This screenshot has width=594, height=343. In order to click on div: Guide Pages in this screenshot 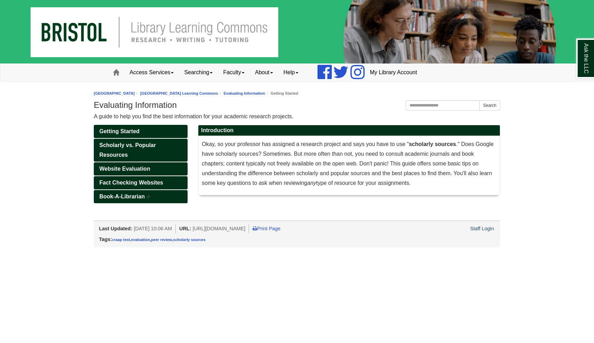, I will do `click(141, 164)`.